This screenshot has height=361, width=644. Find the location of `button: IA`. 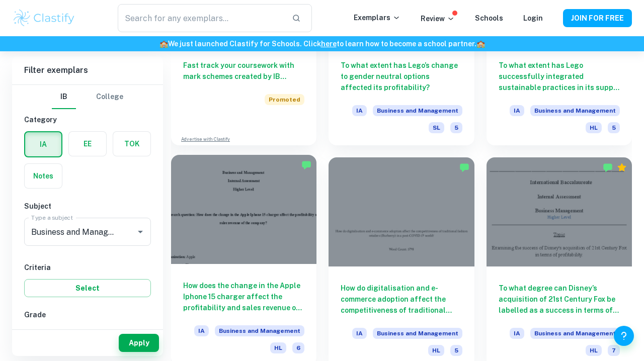

button: IA is located at coordinates (43, 144).